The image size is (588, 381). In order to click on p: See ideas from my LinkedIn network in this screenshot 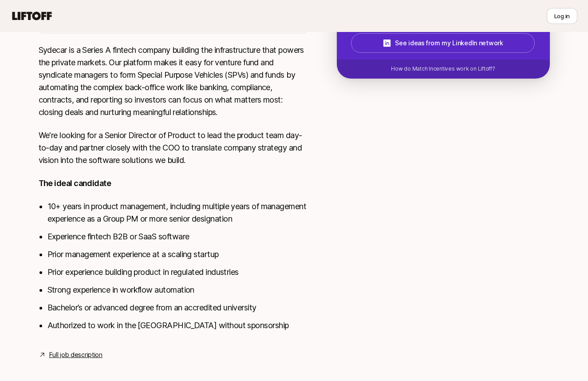, I will do `click(449, 43)`.